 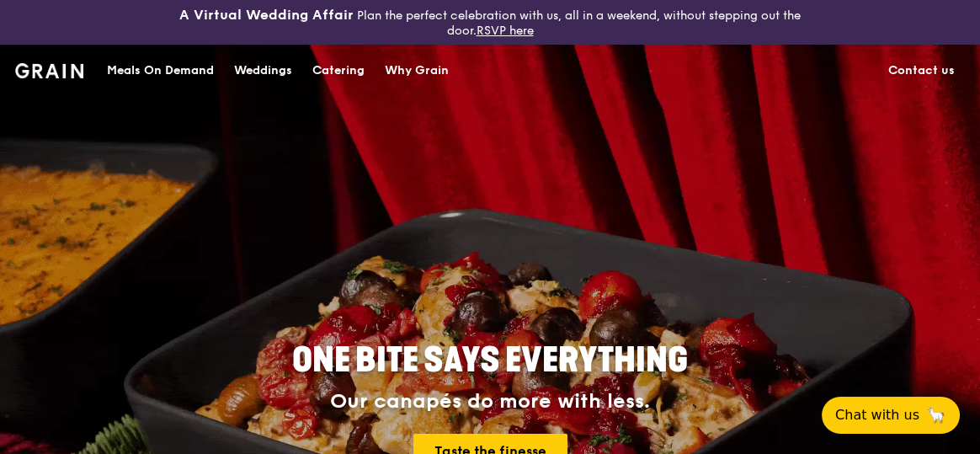 What do you see at coordinates (877, 415) in the screenshot?
I see `span: Chat with us` at bounding box center [877, 415].